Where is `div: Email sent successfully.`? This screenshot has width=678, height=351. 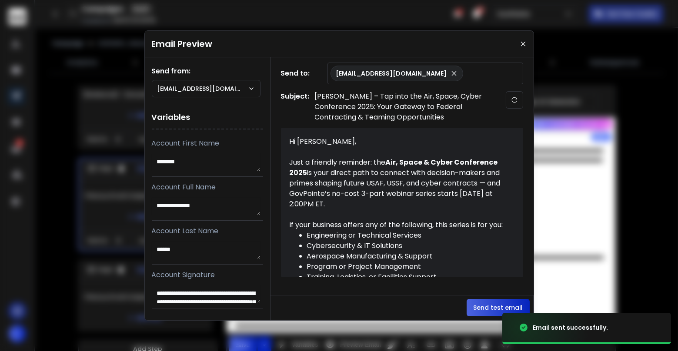
div: Email sent successfully. is located at coordinates (570, 328).